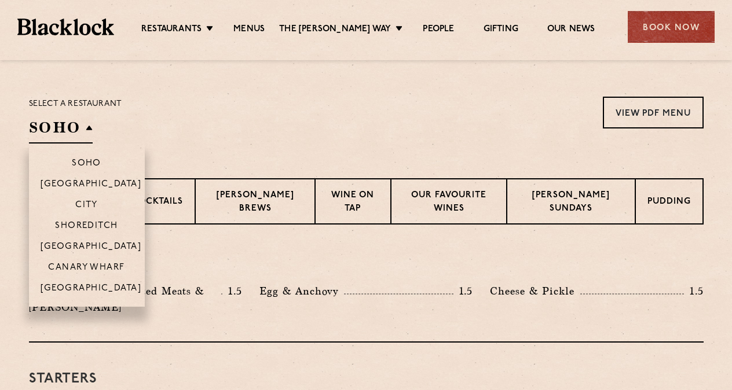 This screenshot has height=390, width=732. I want to click on p: Cheese & Pickle, so click(535, 291).